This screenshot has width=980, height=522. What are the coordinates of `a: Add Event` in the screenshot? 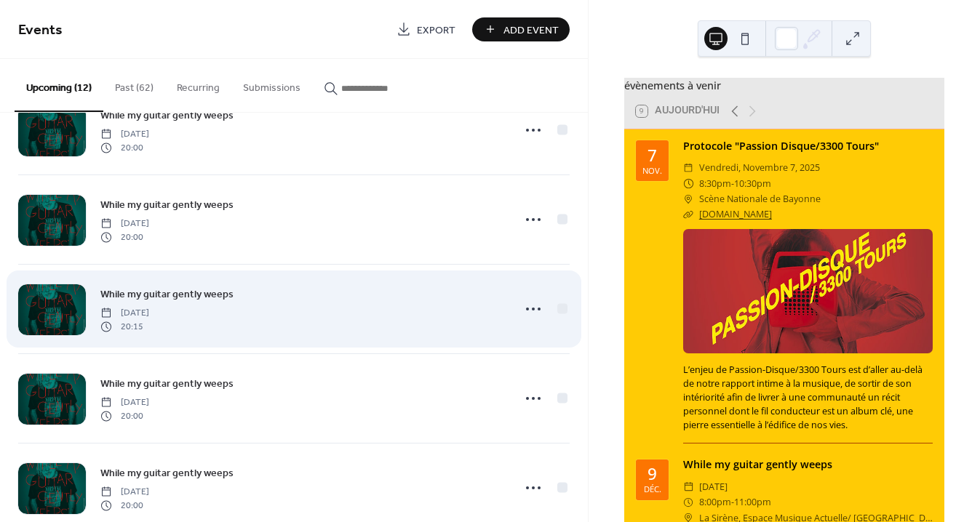 It's located at (521, 29).